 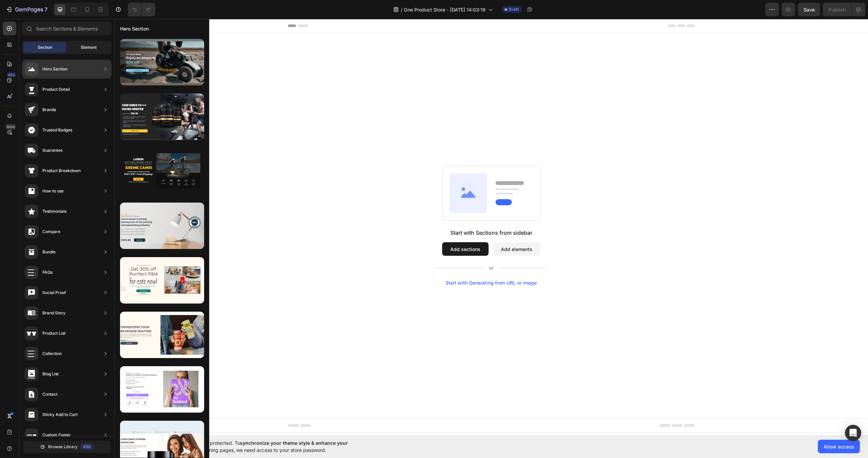 I want to click on span: Section, so click(x=45, y=47).